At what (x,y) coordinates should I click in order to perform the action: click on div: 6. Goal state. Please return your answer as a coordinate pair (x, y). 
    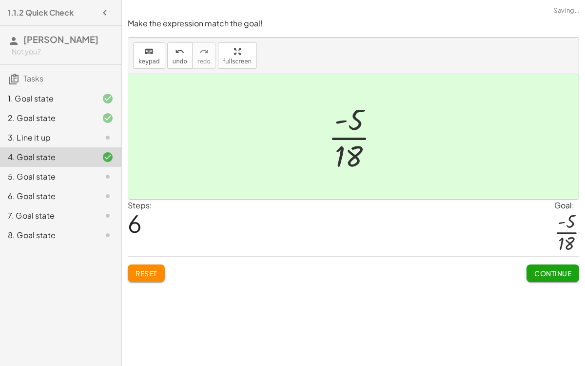
    Looking at the image, I should click on (47, 196).